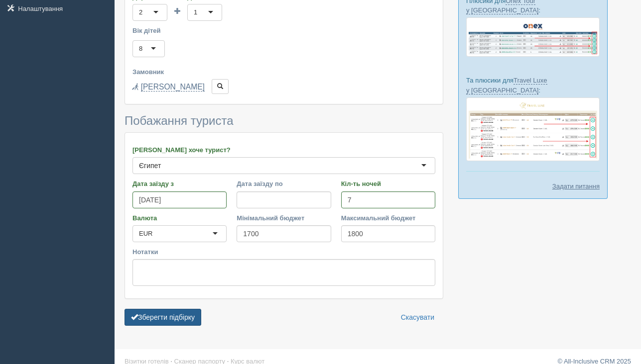 The width and height of the screenshot is (641, 364). What do you see at coordinates (533, 85) in the screenshot?
I see `p: Та плюсики для :` at bounding box center [533, 85].